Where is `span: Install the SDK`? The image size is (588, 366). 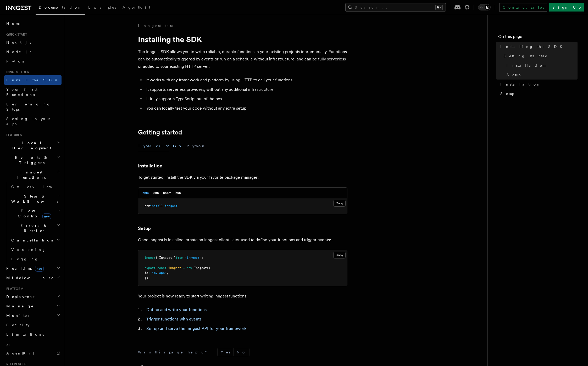
span: Install the SDK is located at coordinates (33, 80).